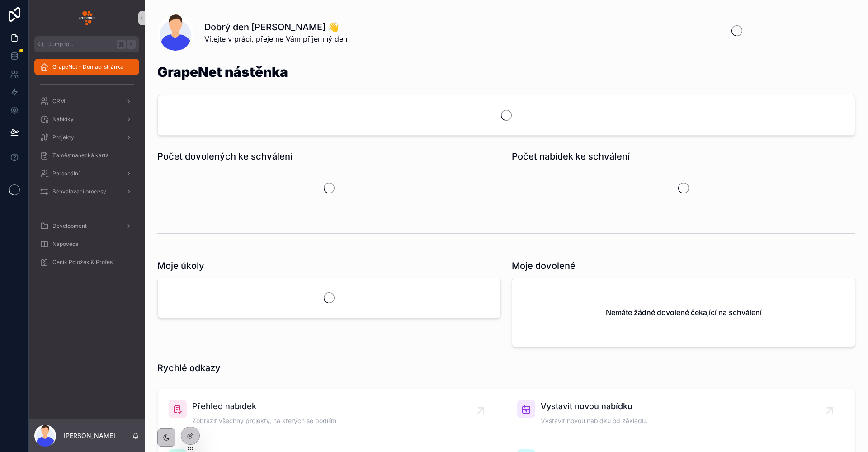 Image resolution: width=868 pixels, height=452 pixels. I want to click on a: Ceník Položek & Profesí, so click(87, 262).